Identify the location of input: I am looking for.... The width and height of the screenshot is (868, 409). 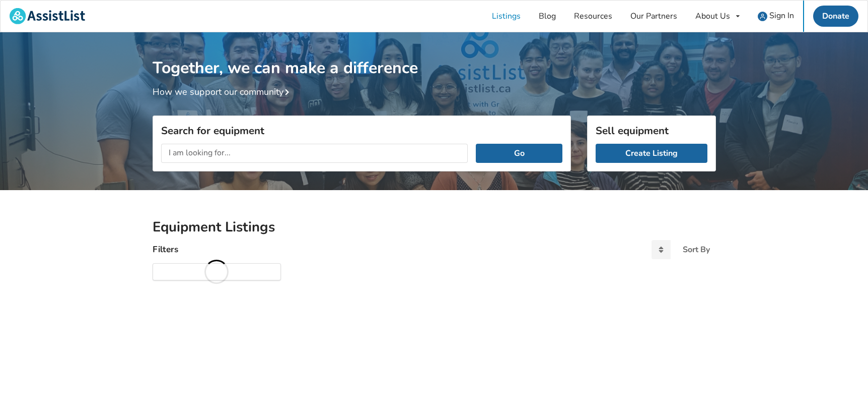
(315, 153).